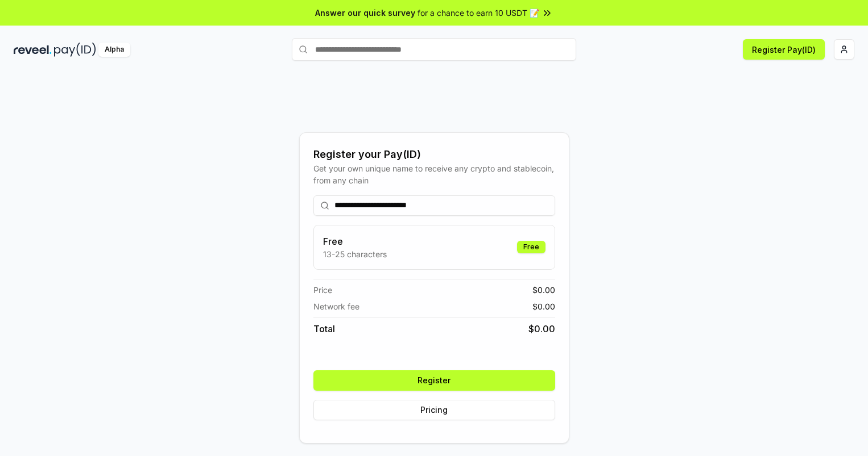 The image size is (868, 456). What do you see at coordinates (434, 381) in the screenshot?
I see `button: Register` at bounding box center [434, 381].